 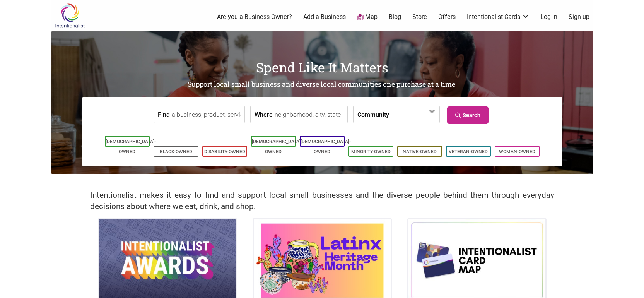 I want to click on a: Black-Owned, so click(x=176, y=152).